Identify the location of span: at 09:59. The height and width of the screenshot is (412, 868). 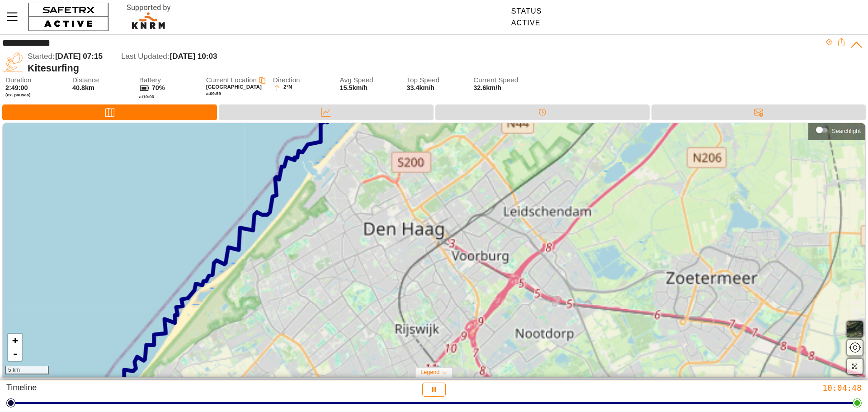
(214, 93).